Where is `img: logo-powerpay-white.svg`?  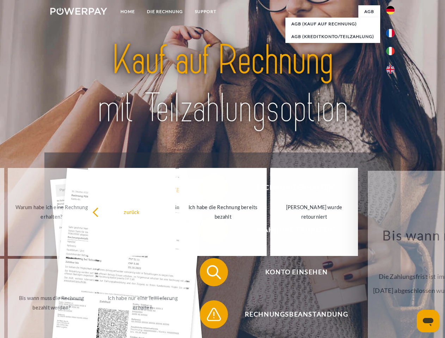 img: logo-powerpay-white.svg is located at coordinates (78, 11).